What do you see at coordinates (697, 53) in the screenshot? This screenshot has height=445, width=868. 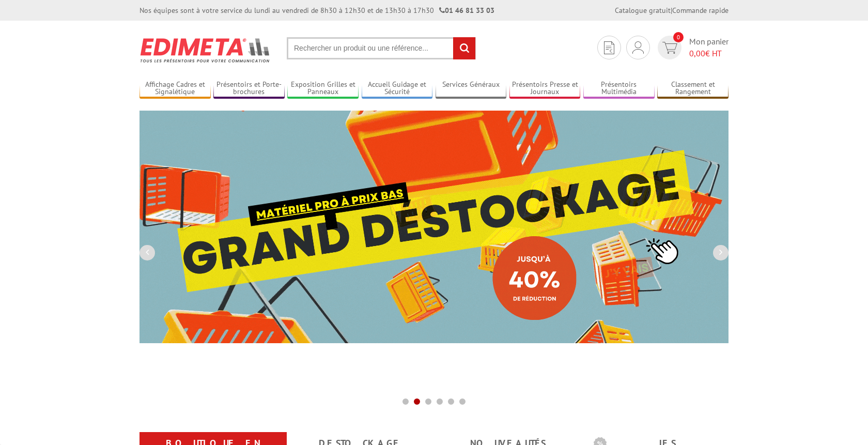 I see `span: 0,00` at bounding box center [697, 53].